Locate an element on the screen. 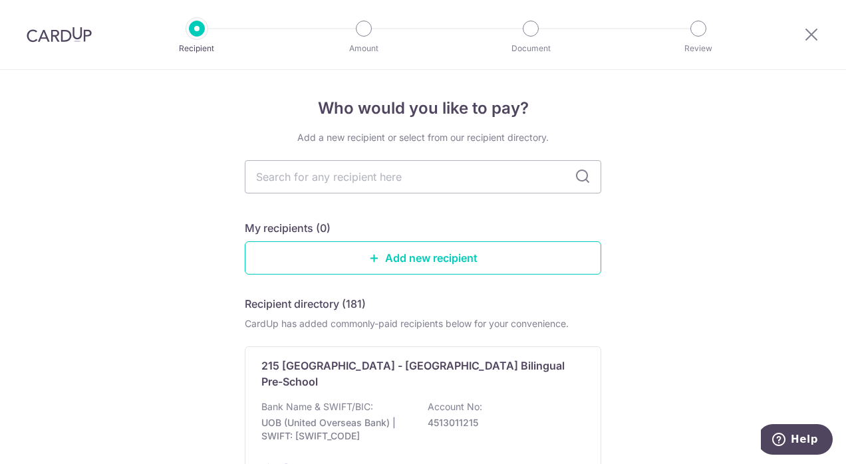  img: CardUp is located at coordinates (59, 35).